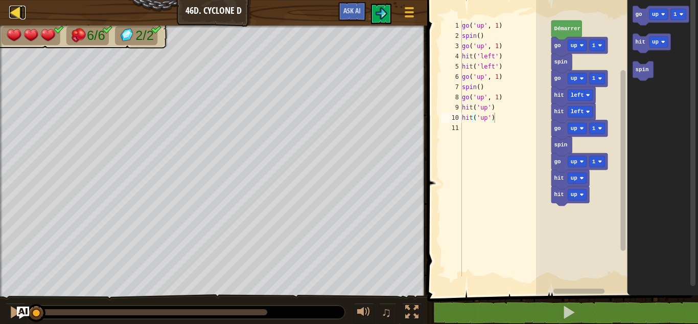 This screenshot has width=698, height=324. What do you see at coordinates (452, 77) in the screenshot?
I see `div: 6` at bounding box center [452, 77].